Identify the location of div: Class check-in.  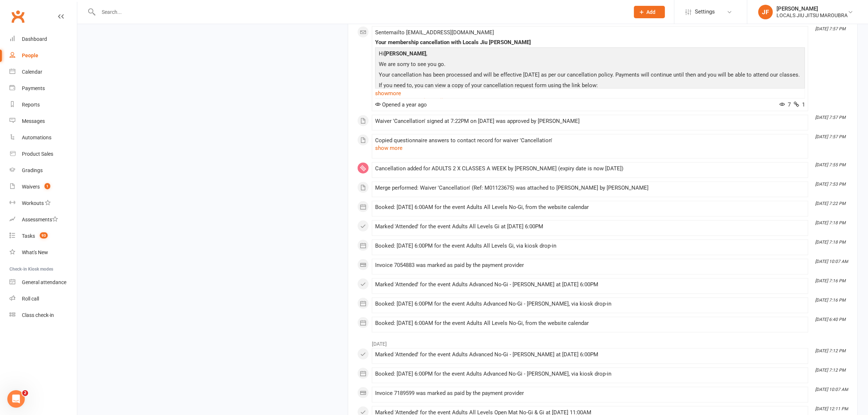
(38, 315).